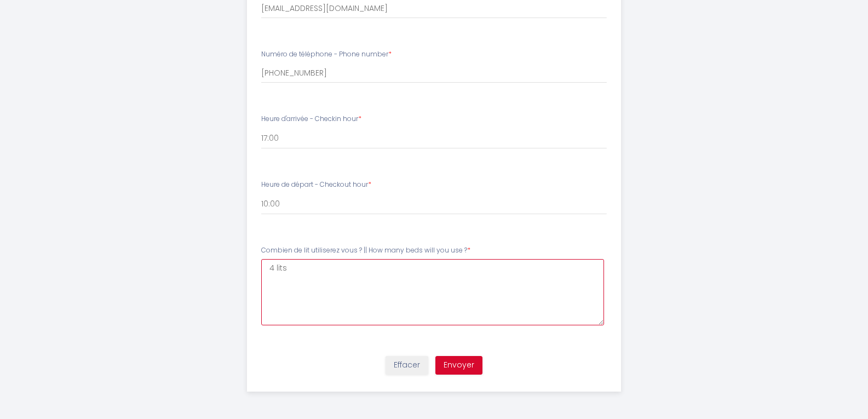 The width and height of the screenshot is (868, 419). Describe the element at coordinates (311, 119) in the screenshot. I see `label: Heure d'arrivée - Checkin hour` at that location.